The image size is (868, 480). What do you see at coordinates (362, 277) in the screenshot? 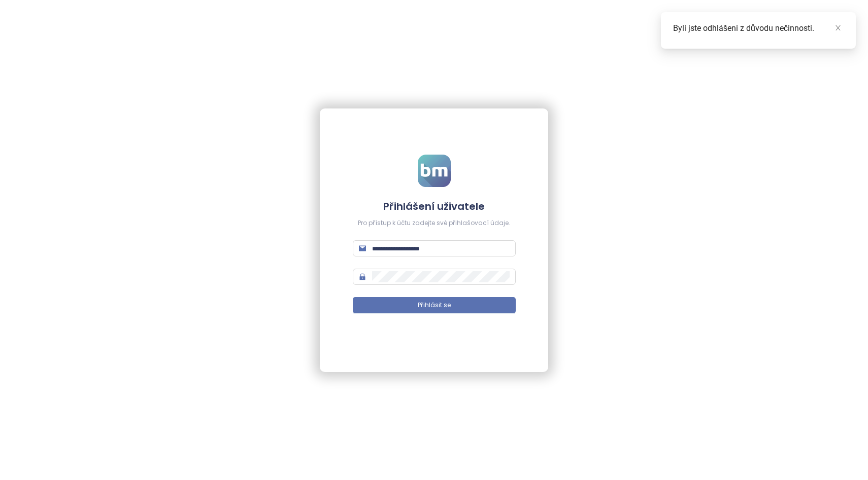
I see `span: lock` at bounding box center [362, 277].